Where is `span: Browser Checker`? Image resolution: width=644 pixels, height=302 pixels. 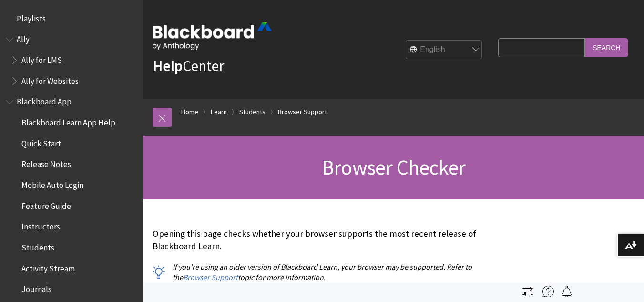 span: Browser Checker is located at coordinates (393, 167).